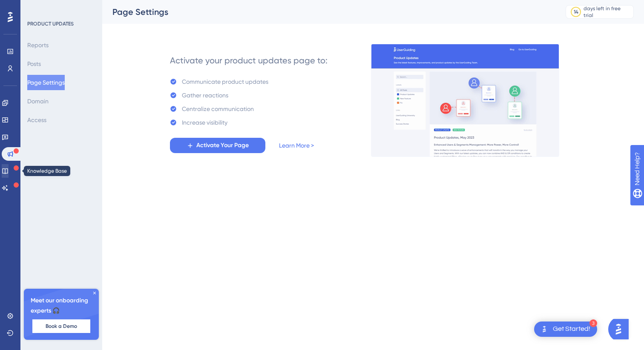 The height and width of the screenshot is (350, 644). Describe the element at coordinates (249, 61) in the screenshot. I see `div: Activate your product updates page to:` at that location.